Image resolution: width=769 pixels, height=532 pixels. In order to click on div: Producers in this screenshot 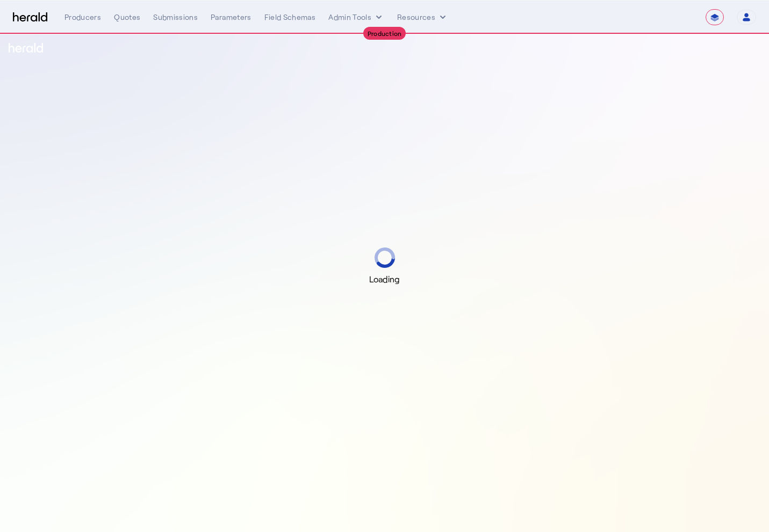, I will do `click(83, 17)`.